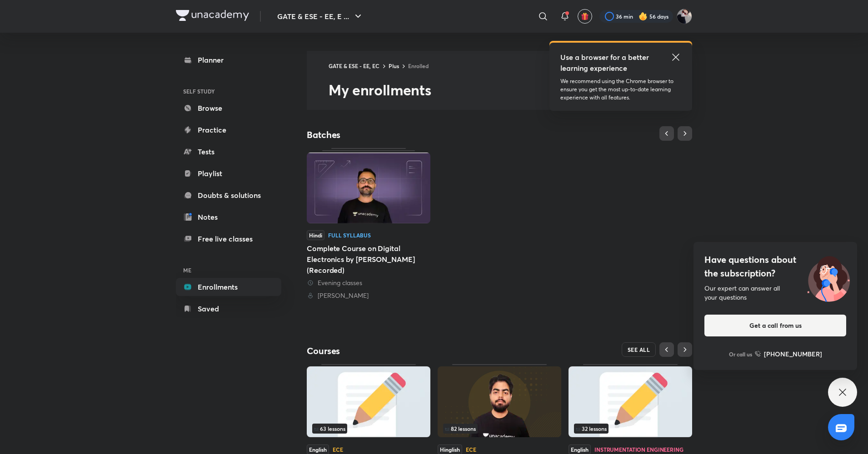 Image resolution: width=868 pixels, height=454 pixels. I want to click on img: avatar, so click(585, 17).